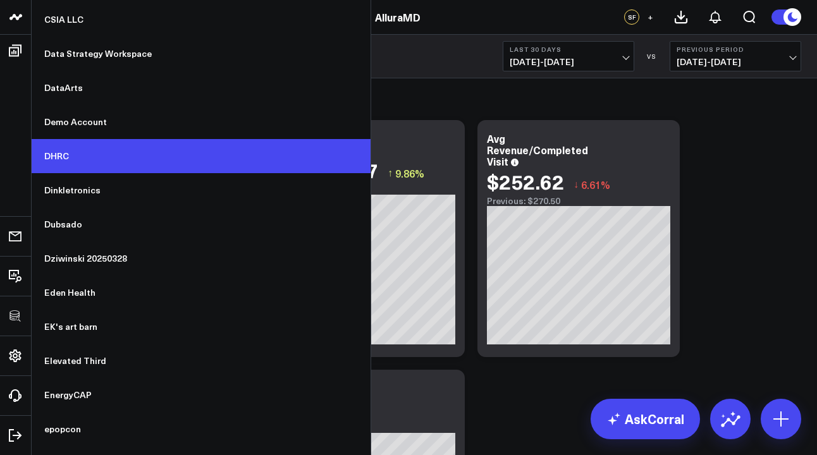  What do you see at coordinates (201, 156) in the screenshot?
I see `a: DHRC` at bounding box center [201, 156].